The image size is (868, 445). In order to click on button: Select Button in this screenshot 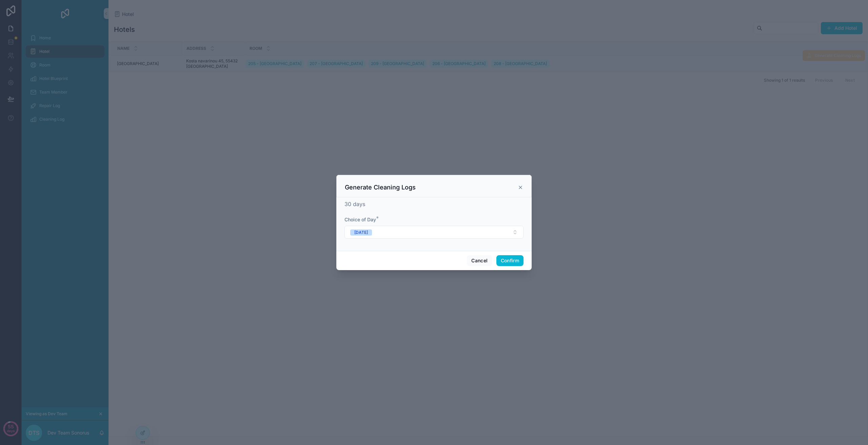, I will do `click(434, 232)`.